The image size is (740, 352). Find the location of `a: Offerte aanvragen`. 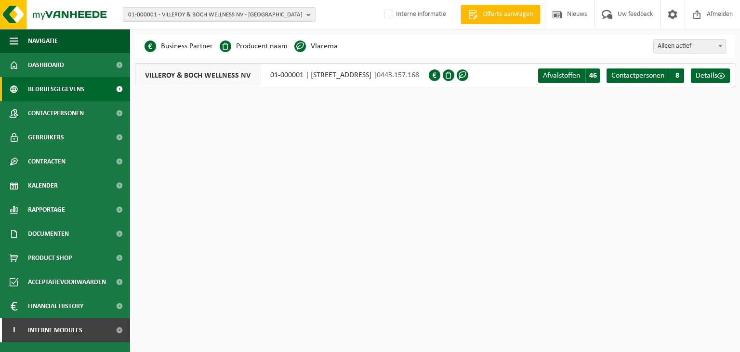

a: Offerte aanvragen is located at coordinates (500, 14).